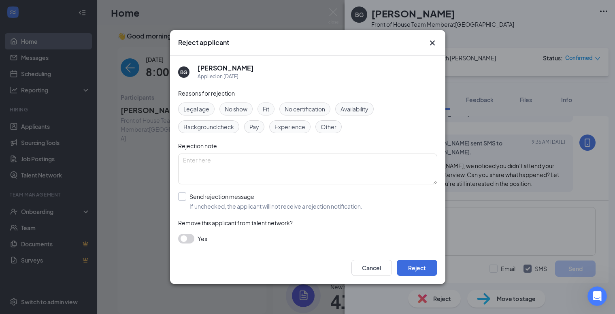  I want to click on svg: Cross, so click(433, 43).